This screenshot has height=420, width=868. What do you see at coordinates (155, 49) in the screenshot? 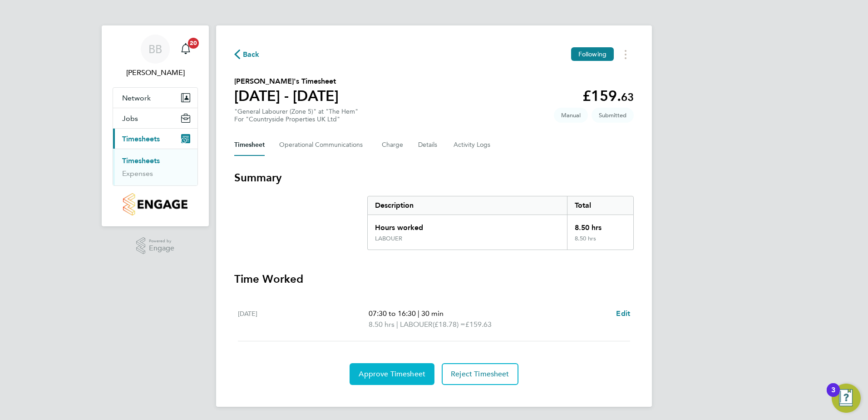
I see `span: BB` at bounding box center [155, 49].